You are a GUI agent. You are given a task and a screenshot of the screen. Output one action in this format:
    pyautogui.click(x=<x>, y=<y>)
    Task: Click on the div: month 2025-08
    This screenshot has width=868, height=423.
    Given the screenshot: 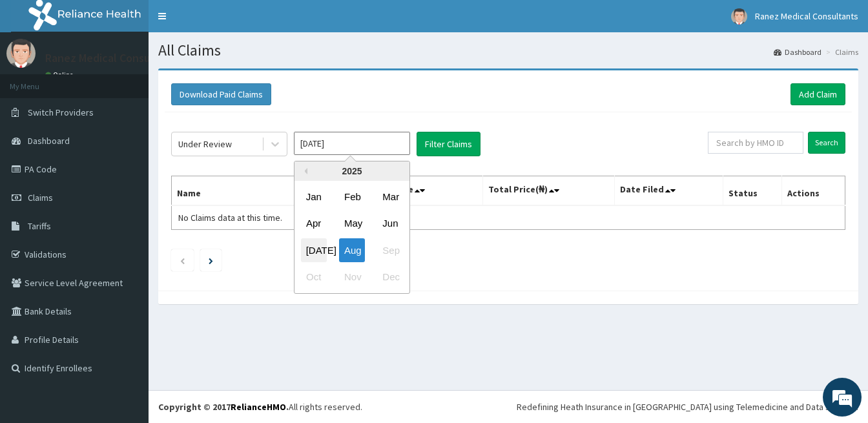 What is the action you would take?
    pyautogui.click(x=352, y=237)
    